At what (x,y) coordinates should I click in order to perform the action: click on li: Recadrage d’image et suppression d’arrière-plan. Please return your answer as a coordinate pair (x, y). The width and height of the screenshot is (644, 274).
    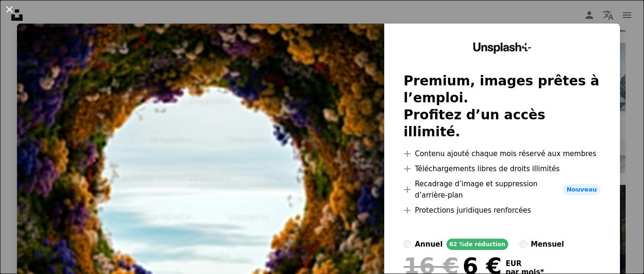
    Looking at the image, I should click on (502, 189).